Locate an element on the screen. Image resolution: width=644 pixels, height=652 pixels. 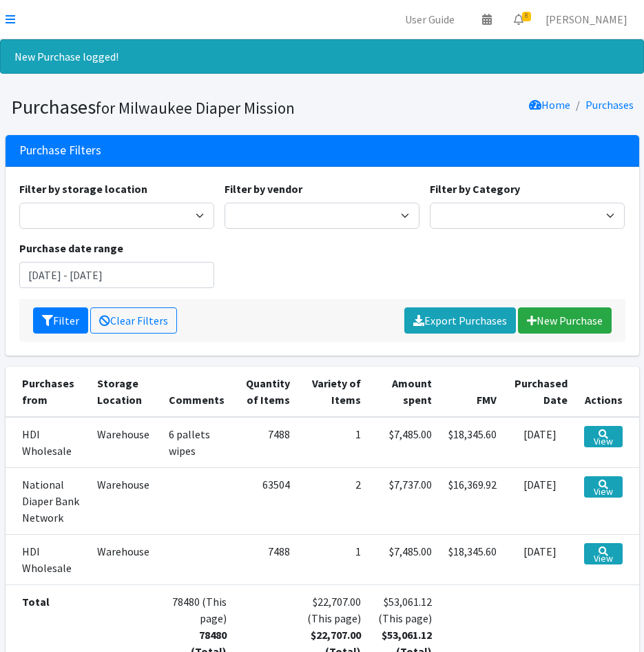
td: 6 pallets wipes is located at coordinates (198, 442).